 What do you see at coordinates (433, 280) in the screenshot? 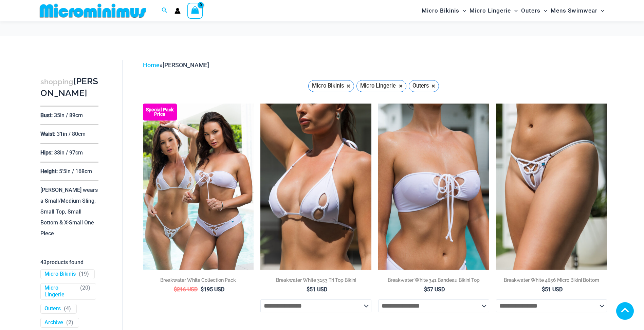
I see `h2: Breakwater White 341 Bandeau Bikini Top` at bounding box center [433, 280].